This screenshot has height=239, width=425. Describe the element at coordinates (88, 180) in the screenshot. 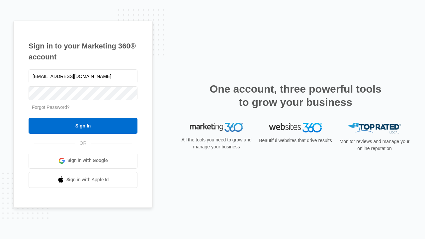

I see `span: Sign in with Apple Id` at that location.